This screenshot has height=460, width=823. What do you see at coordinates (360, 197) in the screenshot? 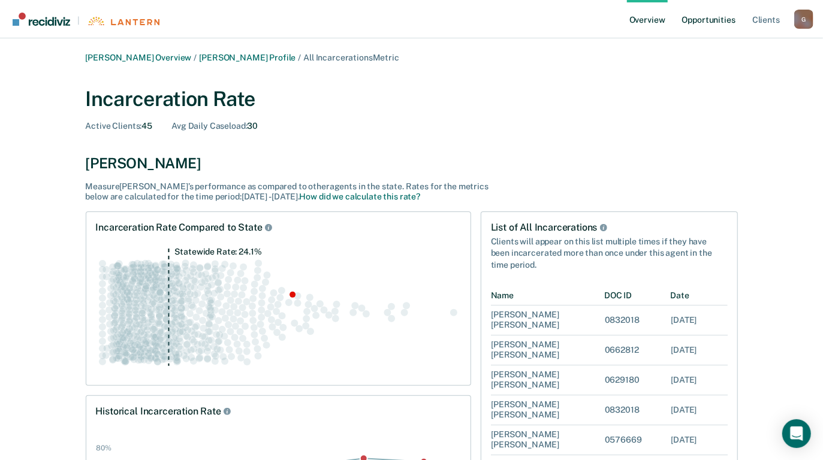
I see `button: How did we calculate this rate?` at bounding box center [360, 197].